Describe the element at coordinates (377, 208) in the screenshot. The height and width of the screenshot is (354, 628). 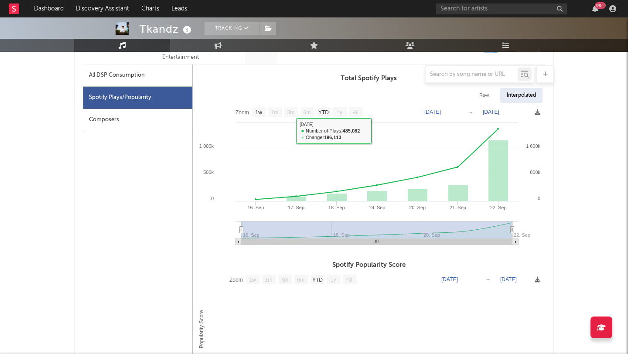
I see `text: 19. Sep` at that location.